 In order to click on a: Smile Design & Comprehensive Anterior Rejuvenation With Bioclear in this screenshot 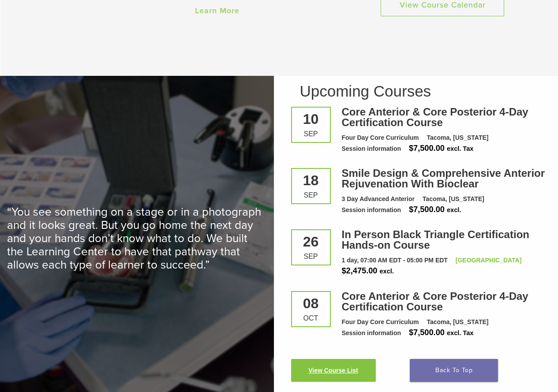, I will do `click(443, 178)`.